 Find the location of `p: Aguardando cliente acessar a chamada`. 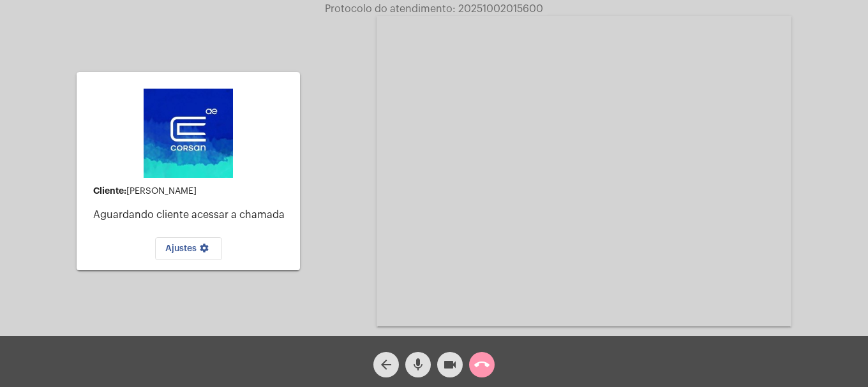

p: Aguardando cliente acessar a chamada is located at coordinates (192, 215).